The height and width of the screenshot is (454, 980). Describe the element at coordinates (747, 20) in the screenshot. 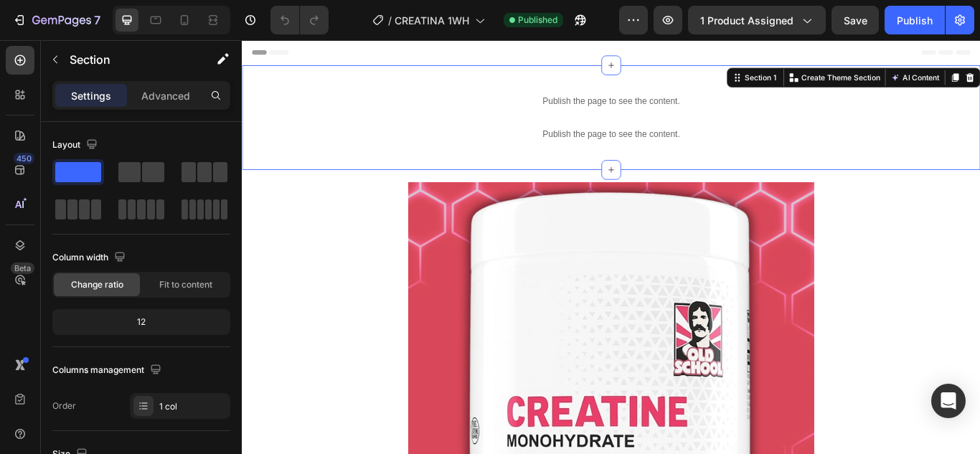

I see `span: 1 product assigned` at that location.